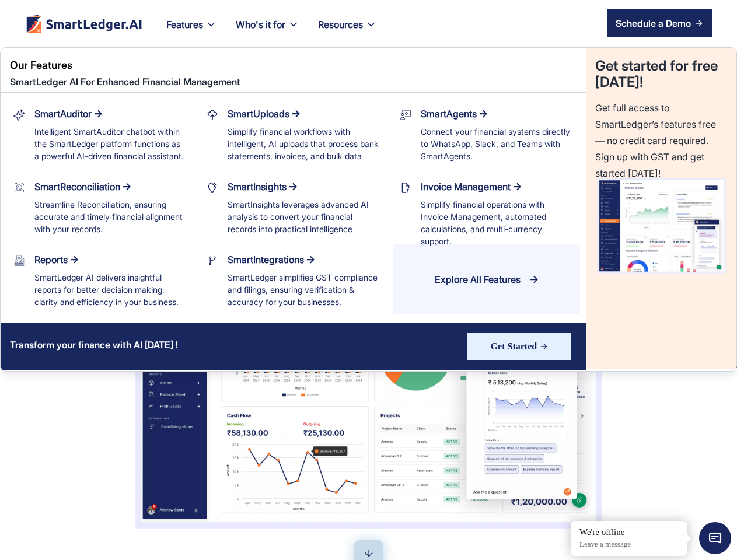 This screenshot has width=737, height=560. Describe the element at coordinates (77, 187) in the screenshot. I see `div: SmartReconciliation` at that location.